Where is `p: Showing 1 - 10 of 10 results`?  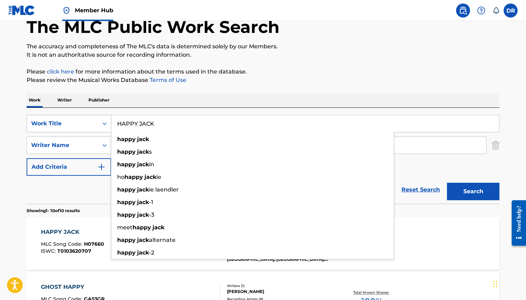
p: Showing 1 - 10 of 10 results is located at coordinates (53, 210).